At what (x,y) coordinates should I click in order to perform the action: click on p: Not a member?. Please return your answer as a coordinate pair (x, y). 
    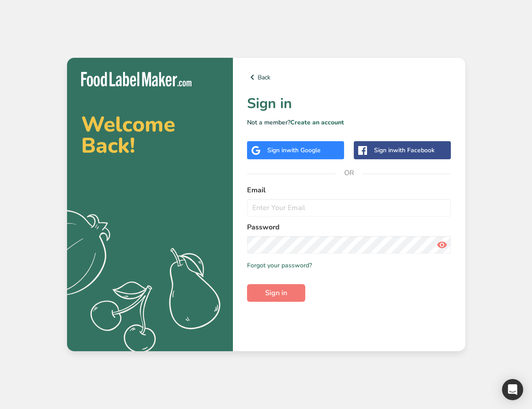
    Looking at the image, I should click on (349, 122).